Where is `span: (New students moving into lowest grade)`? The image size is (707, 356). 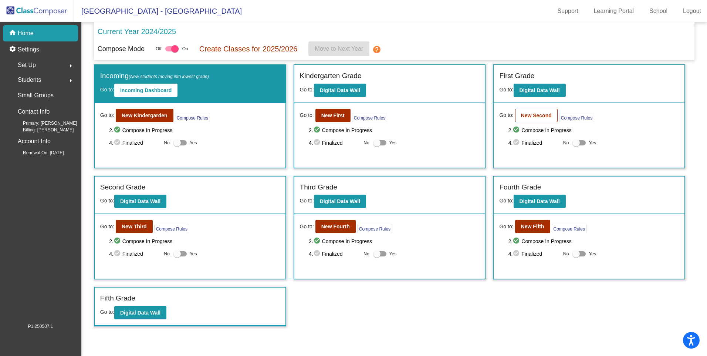
span: (New students moving into lowest grade) is located at coordinates (169, 77).